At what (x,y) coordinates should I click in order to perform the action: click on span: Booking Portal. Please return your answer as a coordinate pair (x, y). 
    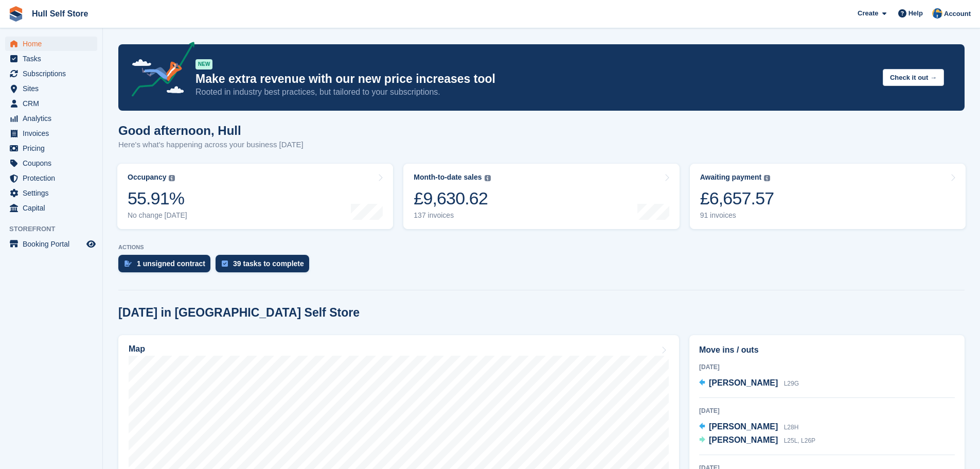
    Looking at the image, I should click on (53, 244).